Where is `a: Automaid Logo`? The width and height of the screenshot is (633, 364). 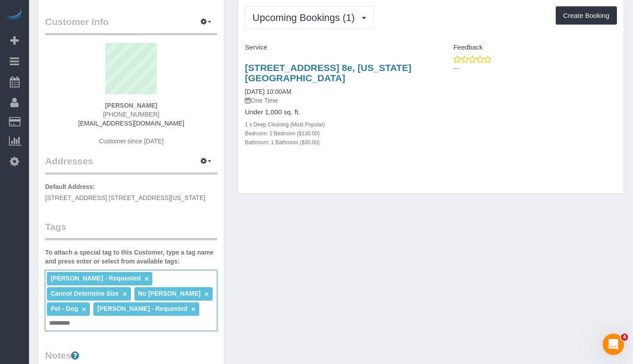 a: Automaid Logo is located at coordinates (14, 16).